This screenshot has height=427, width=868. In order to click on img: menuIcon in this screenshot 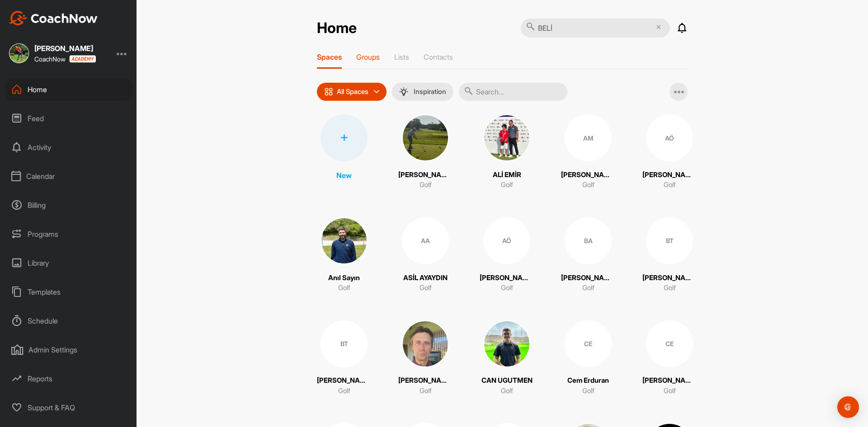, I will do `click(403, 92)`.